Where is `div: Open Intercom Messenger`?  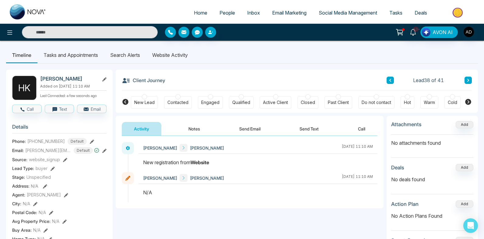 div: Open Intercom Messenger is located at coordinates (471, 226).